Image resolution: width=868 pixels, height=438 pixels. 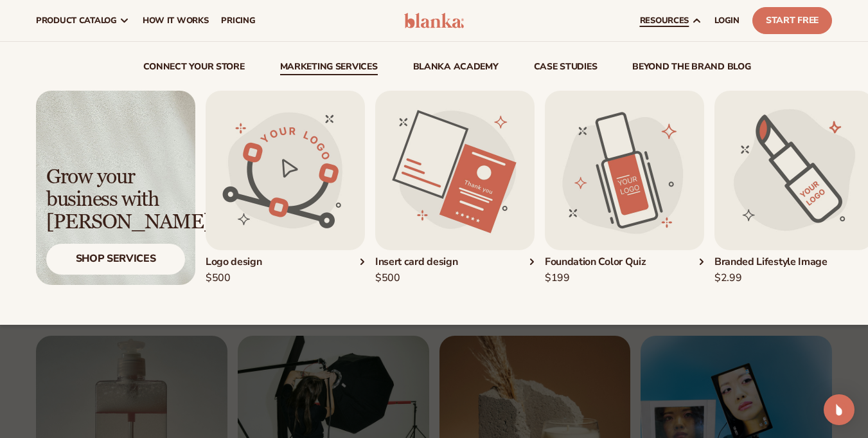 I want to click on a: connect your store, so click(x=194, y=69).